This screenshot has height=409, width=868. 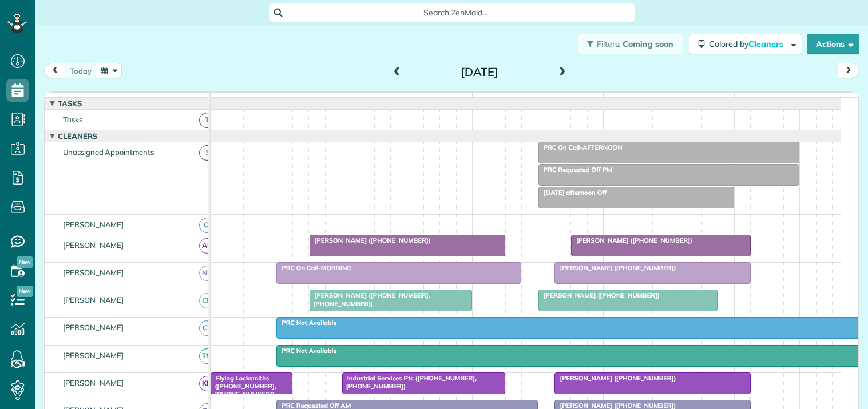 What do you see at coordinates (206, 383) in the screenshot?
I see `span: KD` at bounding box center [206, 383].